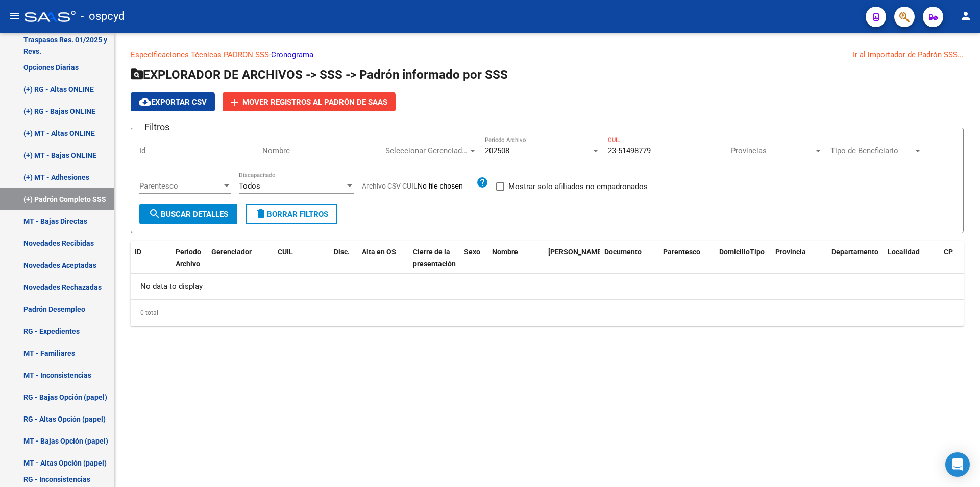  What do you see at coordinates (261, 214) in the screenshot?
I see `mat-icon: delete` at bounding box center [261, 214].